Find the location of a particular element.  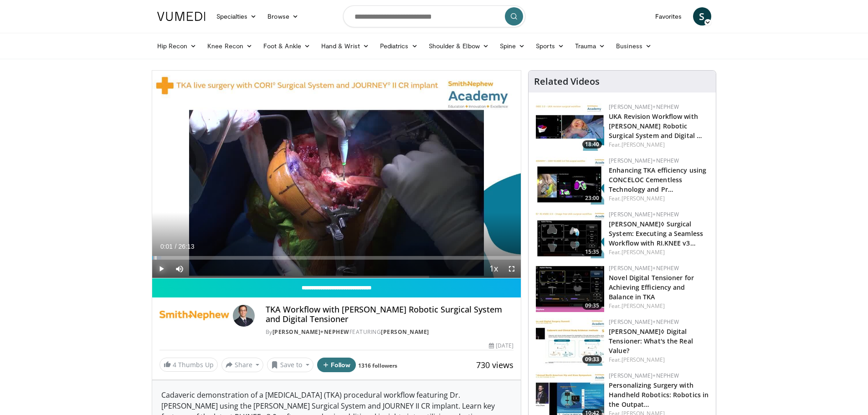

a: Pediatrics is located at coordinates (399, 46).